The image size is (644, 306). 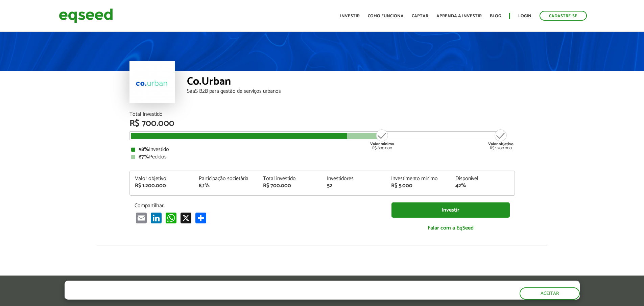 I want to click on a: LinkedIn, so click(x=156, y=218).